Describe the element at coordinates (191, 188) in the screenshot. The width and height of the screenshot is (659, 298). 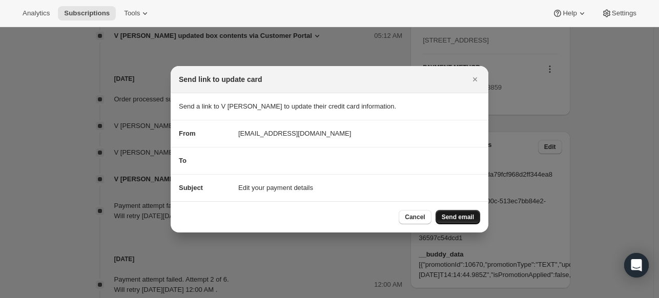
I see `span: Subject` at that location.